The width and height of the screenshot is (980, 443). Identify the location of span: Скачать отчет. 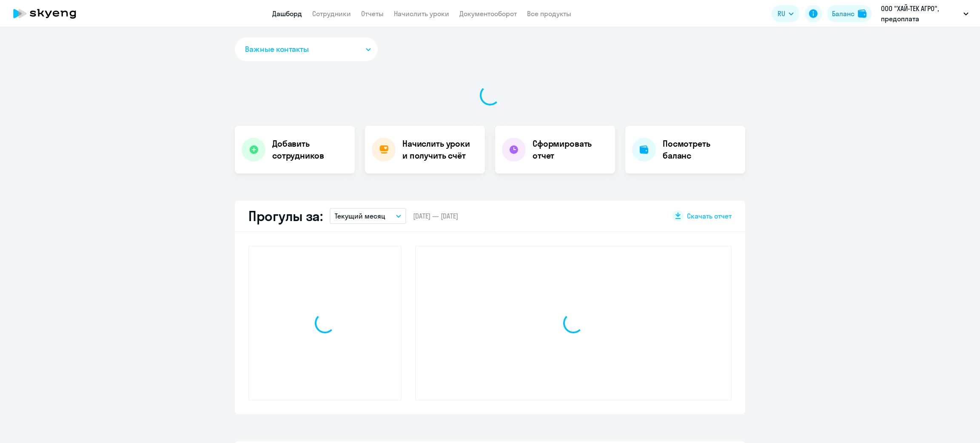
(709, 216).